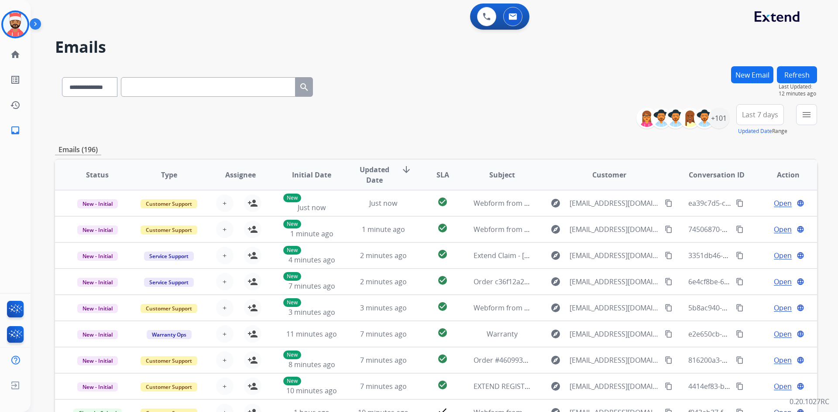  I want to click on span: Order #460993019, so click(504, 360).